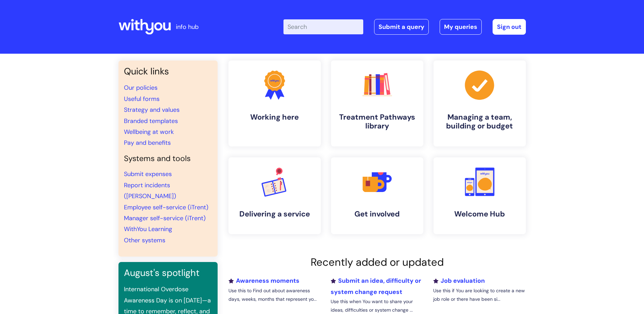  What do you see at coordinates (377, 104) in the screenshot?
I see `a: Treatment Pathways library` at bounding box center [377, 104].